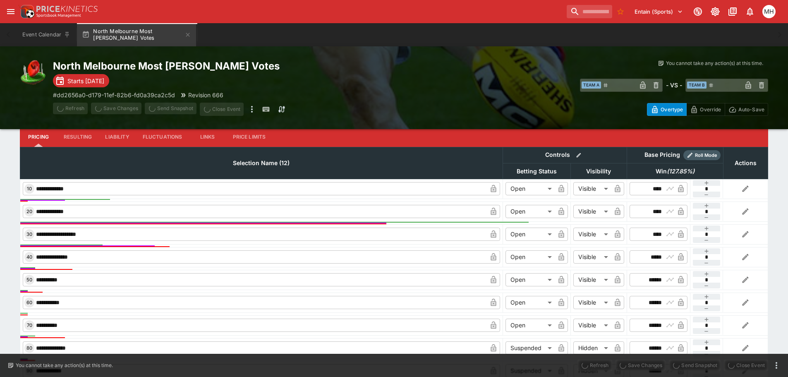  What do you see at coordinates (751, 109) in the screenshot?
I see `p: Auto-Save` at bounding box center [751, 109].